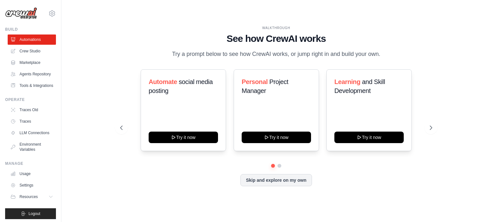 This screenshot has height=222, width=491. Describe the element at coordinates (347, 82) in the screenshot. I see `span: Learning` at that location.